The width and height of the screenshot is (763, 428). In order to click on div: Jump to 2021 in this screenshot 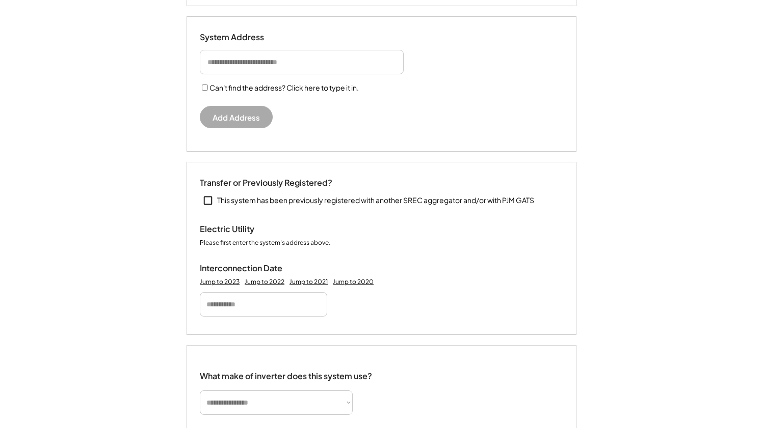, I will do `click(308, 282)`.